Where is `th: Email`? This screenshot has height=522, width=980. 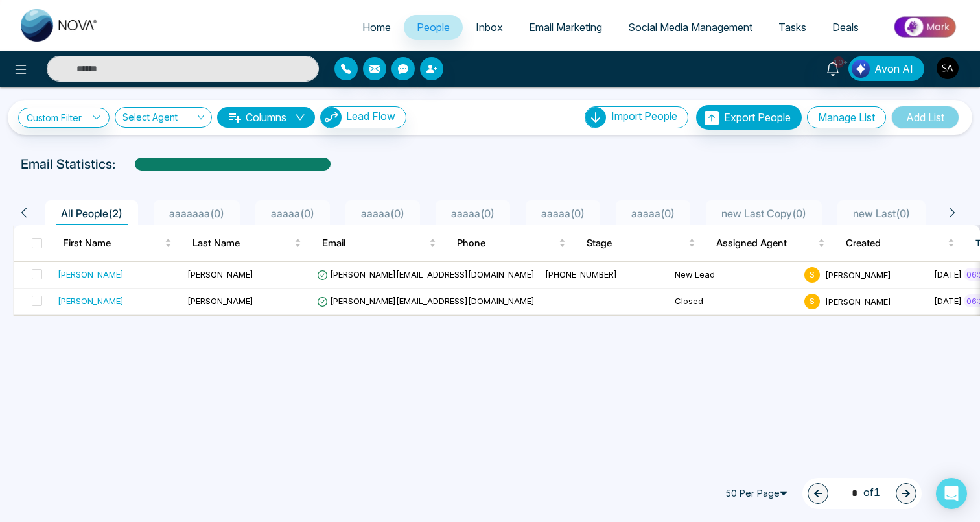 th: Email is located at coordinates (379, 243).